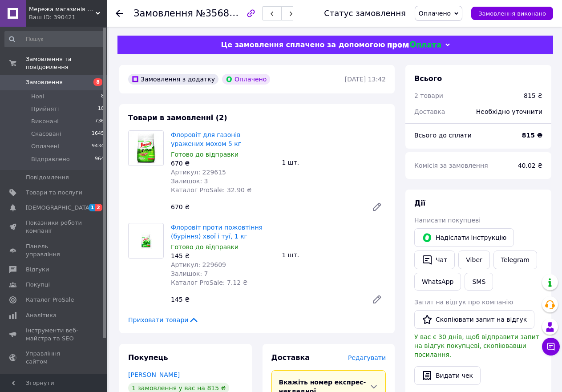  What do you see at coordinates (428, 78) in the screenshot?
I see `span: Всього` at bounding box center [428, 78].